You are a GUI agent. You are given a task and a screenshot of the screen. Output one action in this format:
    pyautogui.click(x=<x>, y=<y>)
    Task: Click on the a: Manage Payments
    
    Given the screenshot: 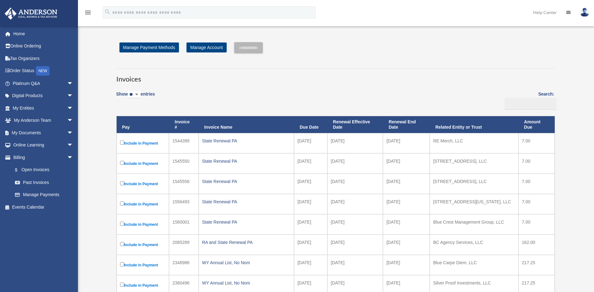 What is the action you would take?
    pyautogui.click(x=44, y=195)
    